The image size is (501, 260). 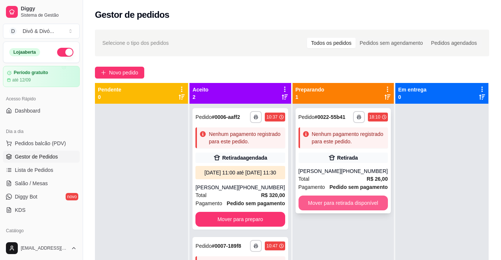 What do you see at coordinates (40, 143) in the screenshot?
I see `span: Pedidos balcão (PDV)` at bounding box center [40, 143].